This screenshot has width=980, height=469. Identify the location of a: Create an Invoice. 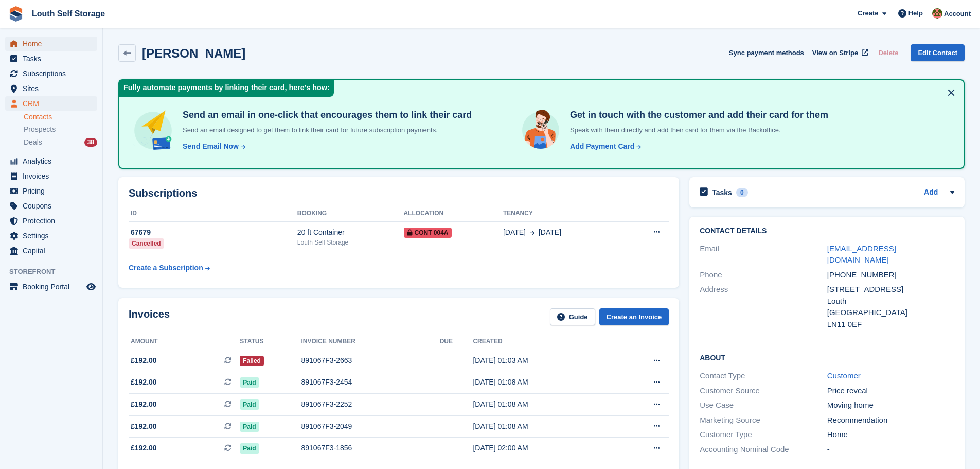
(634, 316).